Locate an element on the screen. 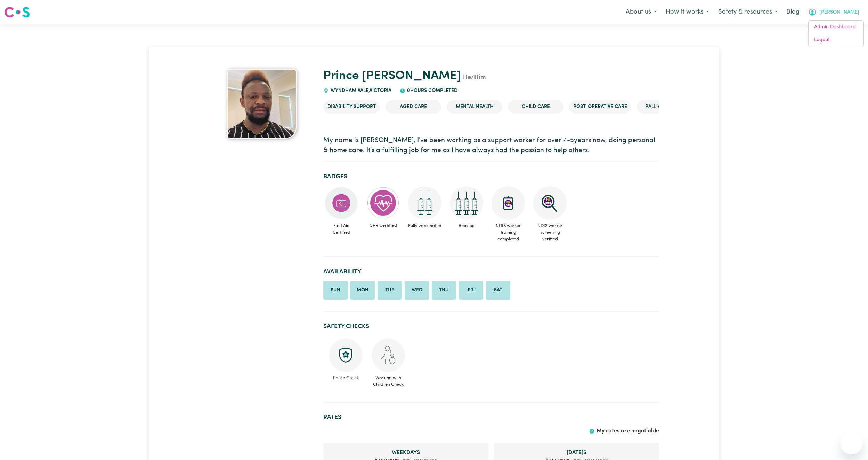 The height and width of the screenshot is (460, 868). img: Careseekers logo is located at coordinates (17, 12).